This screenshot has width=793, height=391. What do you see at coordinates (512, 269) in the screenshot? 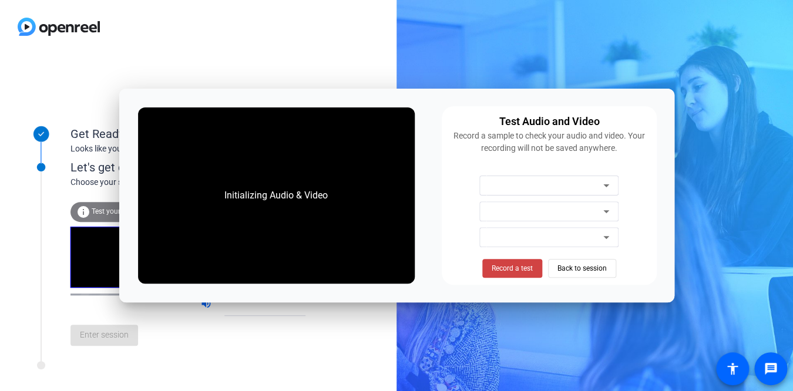
I see `button: Record a test` at bounding box center [512, 269].